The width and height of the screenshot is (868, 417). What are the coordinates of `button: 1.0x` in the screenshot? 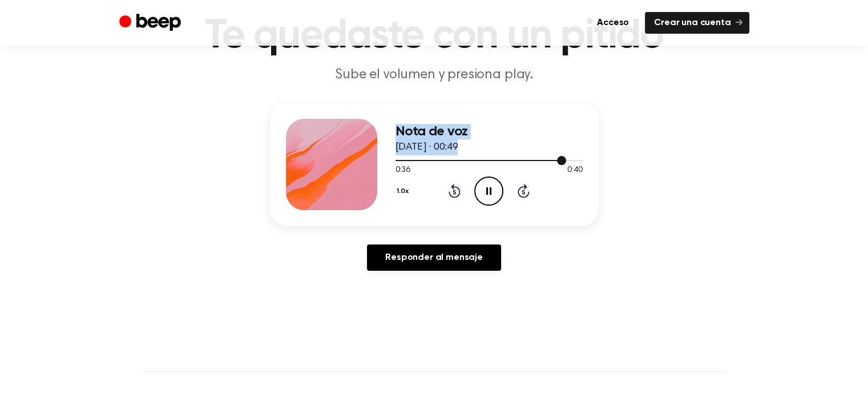 It's located at (404, 191).